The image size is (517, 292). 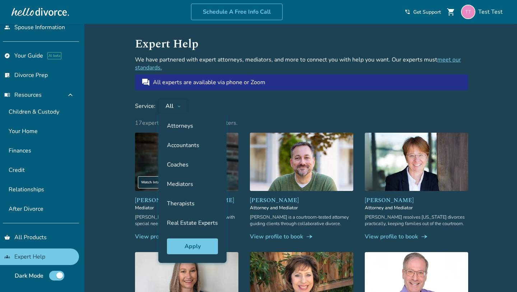 What do you see at coordinates (499, 274) in the screenshot?
I see `div: Chat Widget` at bounding box center [499, 274].